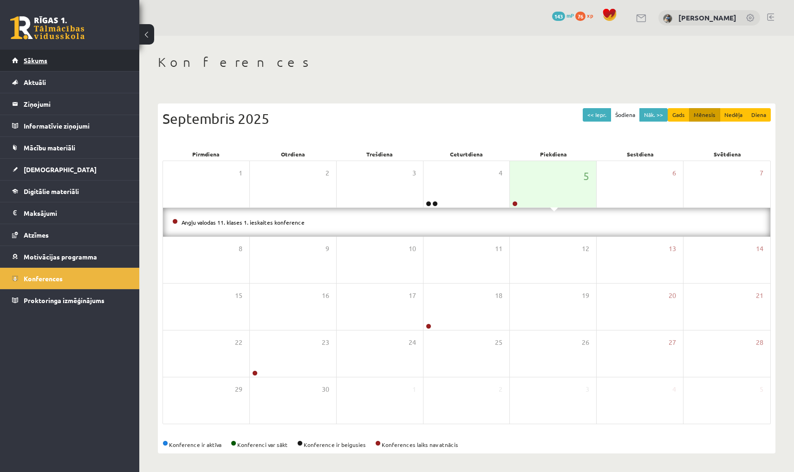 Image resolution: width=794 pixels, height=472 pixels. Describe the element at coordinates (587, 15) in the screenshot. I see `a: 76 xp` at that location.